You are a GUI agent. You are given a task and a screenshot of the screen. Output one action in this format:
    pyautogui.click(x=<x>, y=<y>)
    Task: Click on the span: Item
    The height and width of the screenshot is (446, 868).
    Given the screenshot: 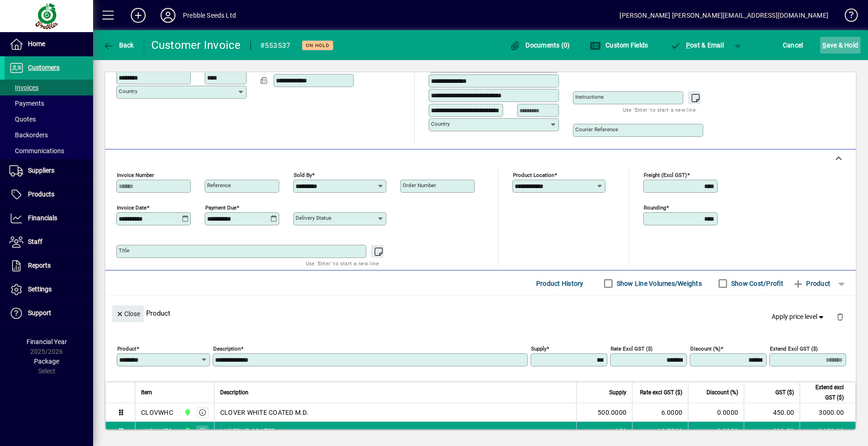 What is the action you would take?
    pyautogui.click(x=147, y=393)
    